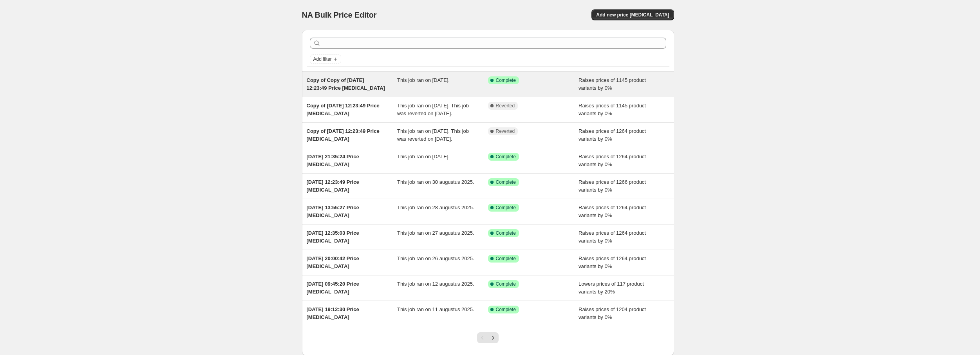  Describe the element at coordinates (435, 208) in the screenshot. I see `span: This job ran on 28 augustus 2025.` at that location.